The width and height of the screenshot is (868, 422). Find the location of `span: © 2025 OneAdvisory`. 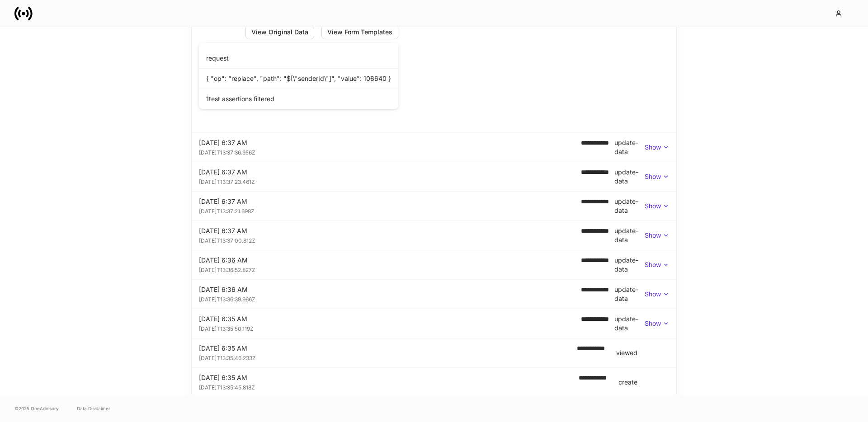

span: © 2025 OneAdvisory is located at coordinates (37, 409).